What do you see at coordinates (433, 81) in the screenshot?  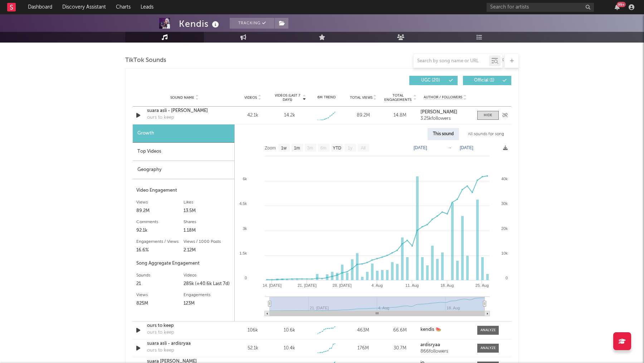 I see `button: UGC(20)` at bounding box center [433, 81].